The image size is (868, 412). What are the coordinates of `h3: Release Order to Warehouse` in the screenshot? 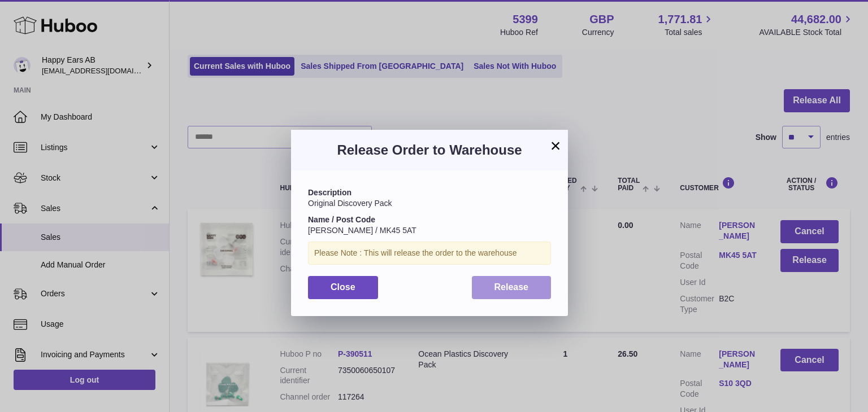 It's located at (430, 150).